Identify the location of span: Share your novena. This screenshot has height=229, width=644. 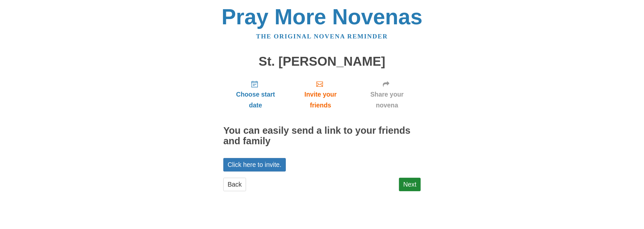
(387, 100).